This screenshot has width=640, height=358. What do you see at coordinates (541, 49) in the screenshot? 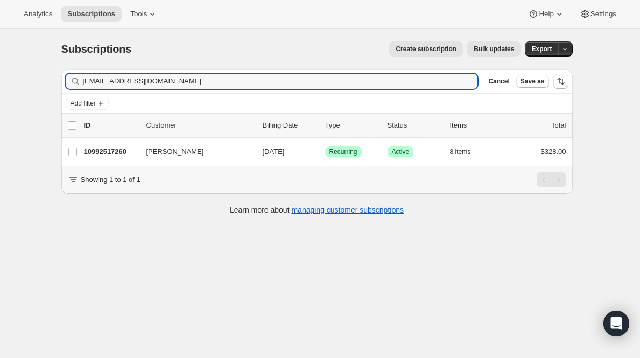
I see `span: Export` at bounding box center [541, 49].